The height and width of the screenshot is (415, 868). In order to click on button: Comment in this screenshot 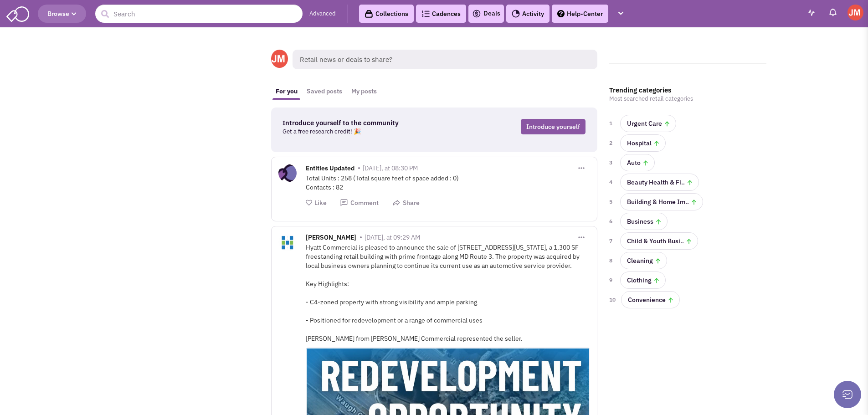, I will do `click(359, 203)`.